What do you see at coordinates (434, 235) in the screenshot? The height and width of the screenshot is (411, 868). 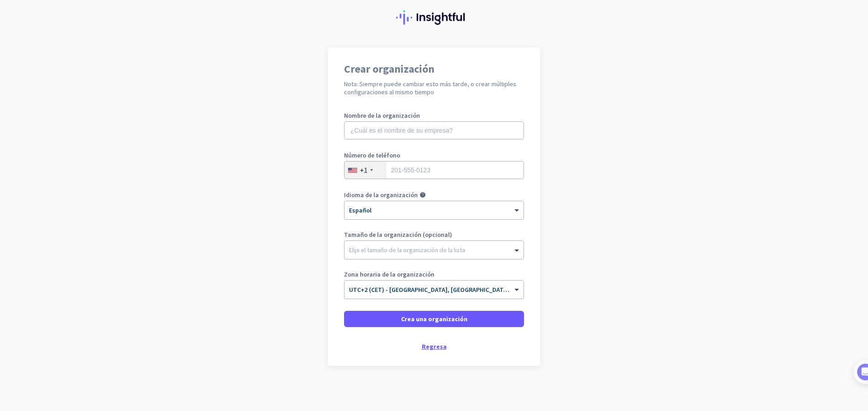 I see `label: Tamaño de la organización (opcional)` at bounding box center [434, 235].